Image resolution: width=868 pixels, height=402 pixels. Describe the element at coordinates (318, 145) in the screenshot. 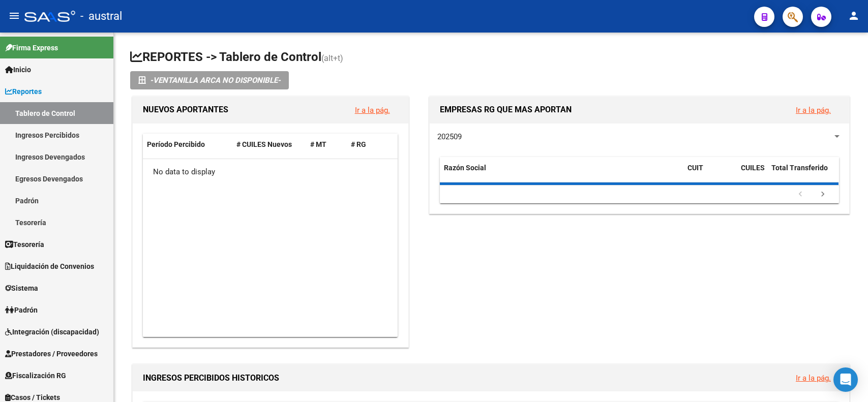

I see `span: # MT` at that location.